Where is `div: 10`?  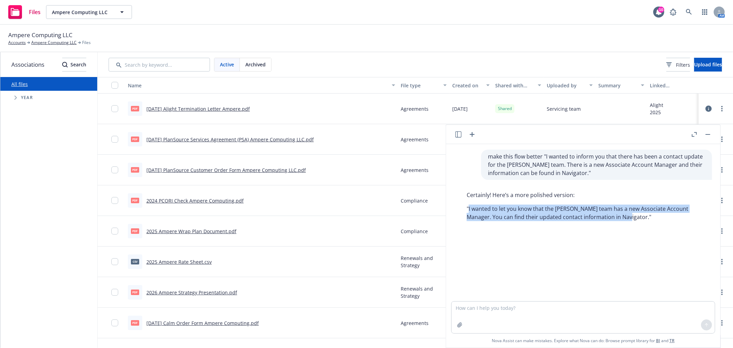 div: 10 is located at coordinates (662, 10).